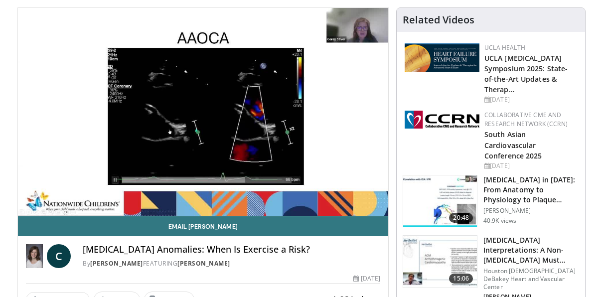 The width and height of the screenshot is (603, 297). Describe the element at coordinates (34, 256) in the screenshot. I see `img: Dr. Corey Stiver` at that location.